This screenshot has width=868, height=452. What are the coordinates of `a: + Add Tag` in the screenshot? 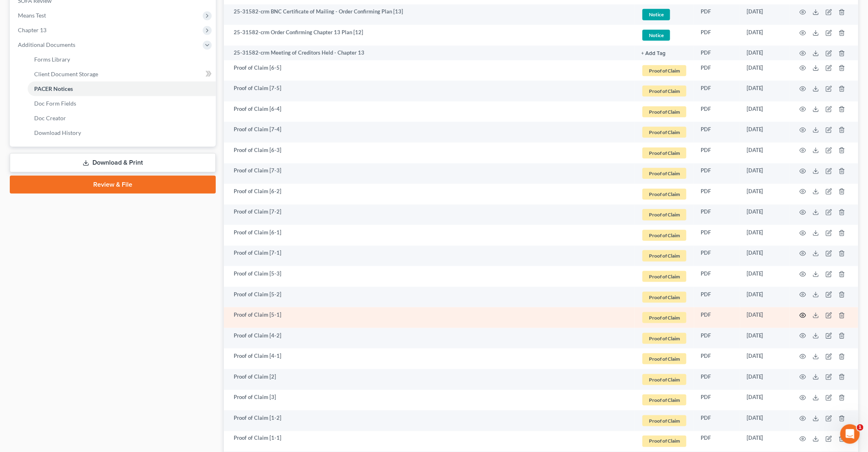 It's located at (664, 53).